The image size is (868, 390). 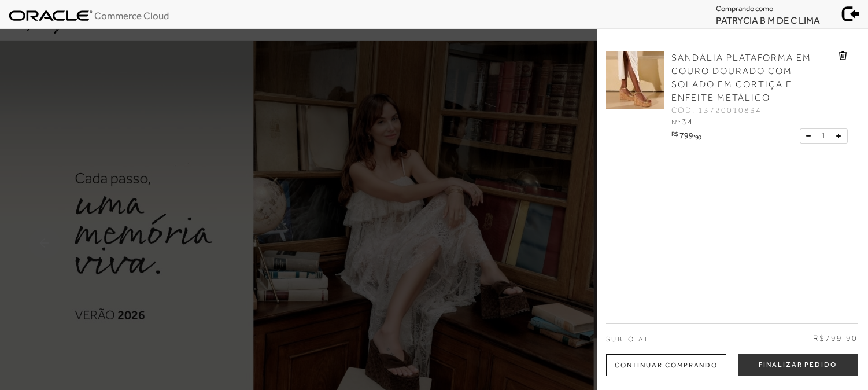 I want to click on i: R$, so click(x=674, y=134).